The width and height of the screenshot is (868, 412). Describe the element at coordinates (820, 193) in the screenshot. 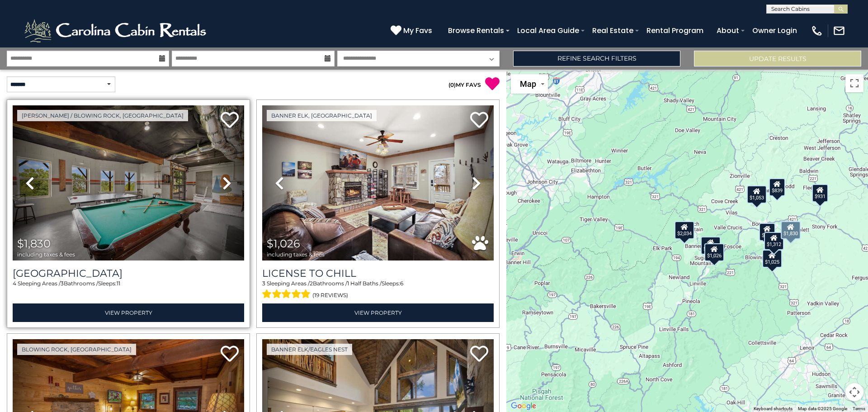

I see `div: $931` at that location.